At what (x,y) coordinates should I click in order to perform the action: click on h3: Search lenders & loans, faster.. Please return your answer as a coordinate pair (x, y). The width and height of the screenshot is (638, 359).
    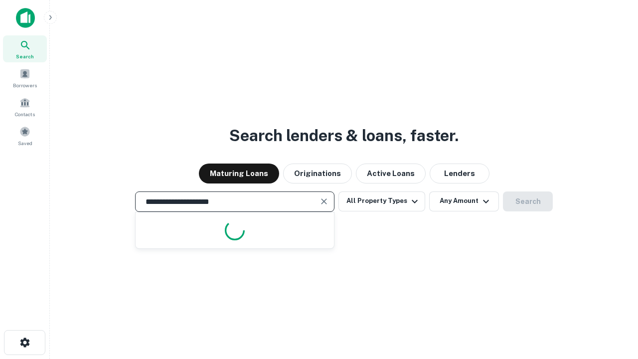
    Looking at the image, I should click on (344, 136).